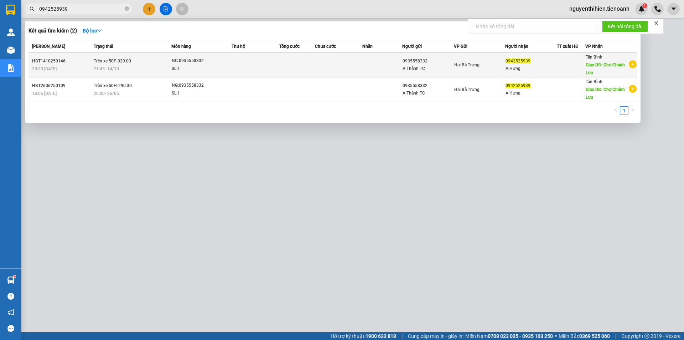 This screenshot has height=340, width=684. I want to click on span: close-circle, so click(127, 9).